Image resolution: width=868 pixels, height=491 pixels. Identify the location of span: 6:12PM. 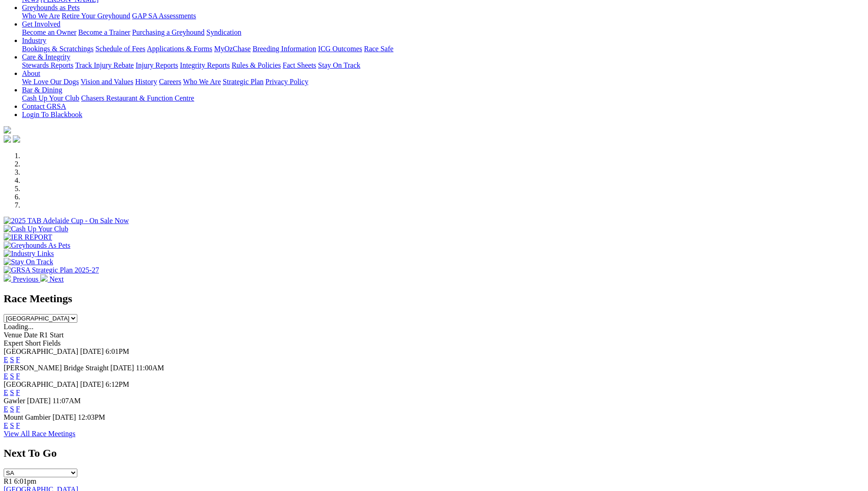
(118, 384).